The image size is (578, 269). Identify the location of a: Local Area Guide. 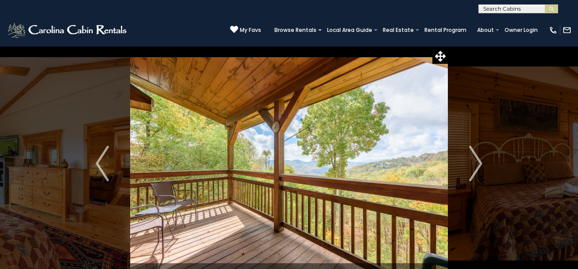
(350, 30).